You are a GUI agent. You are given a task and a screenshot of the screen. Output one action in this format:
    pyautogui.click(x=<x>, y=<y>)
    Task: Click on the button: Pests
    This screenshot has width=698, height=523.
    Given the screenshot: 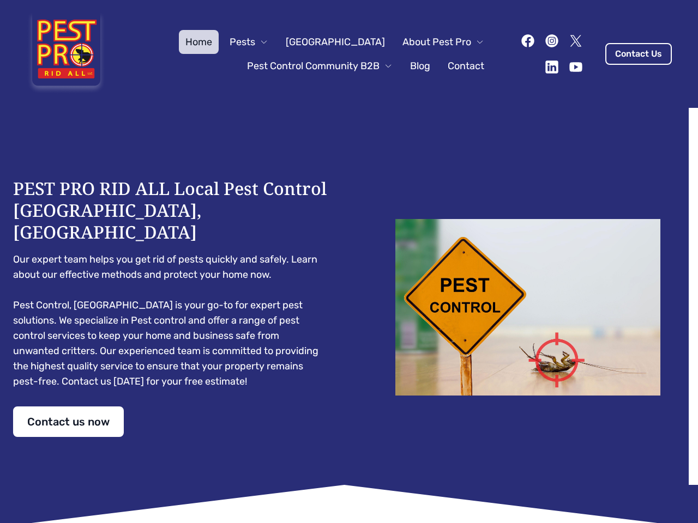 What is the action you would take?
    pyautogui.click(x=249, y=42)
    